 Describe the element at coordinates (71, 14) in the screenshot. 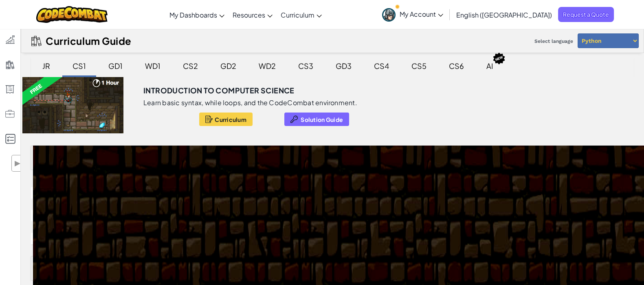

I see `img: CodeCombat logo` at that location.